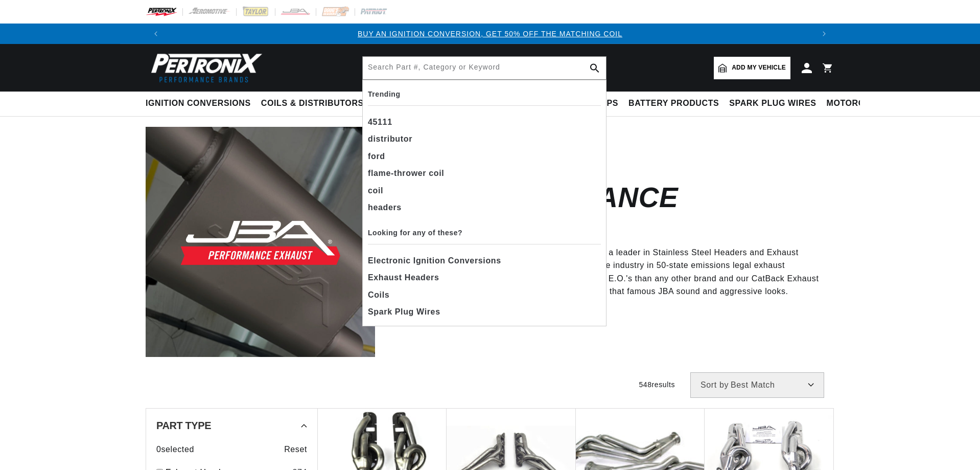 This screenshot has width=980, height=470. I want to click on span: Exhaust Headers, so click(403, 277).